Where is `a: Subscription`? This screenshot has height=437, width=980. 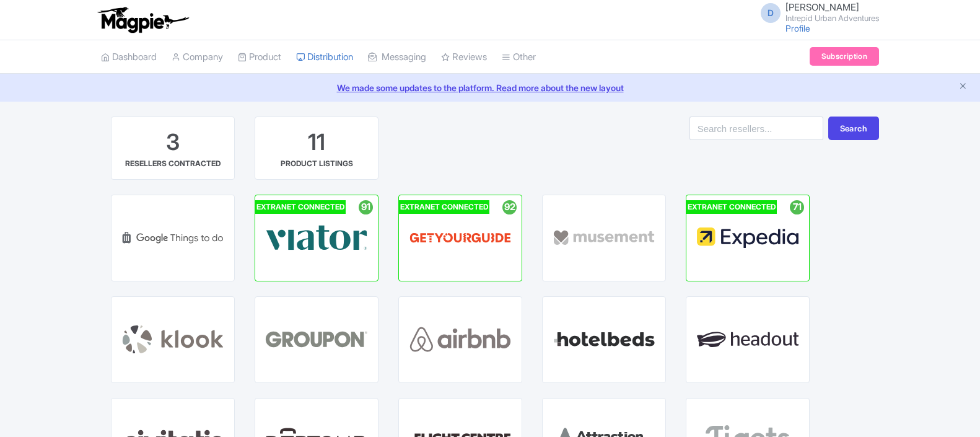
a: Subscription is located at coordinates (845, 57).